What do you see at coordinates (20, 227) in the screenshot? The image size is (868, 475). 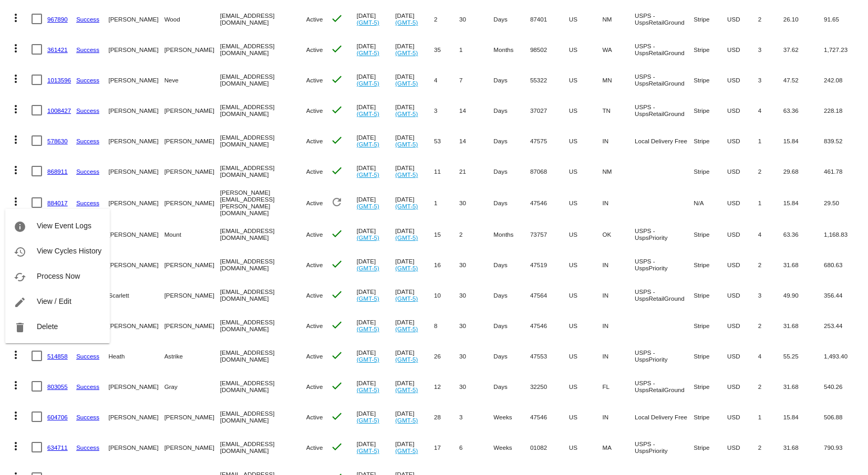 I see `mat-icon: info` at bounding box center [20, 227].